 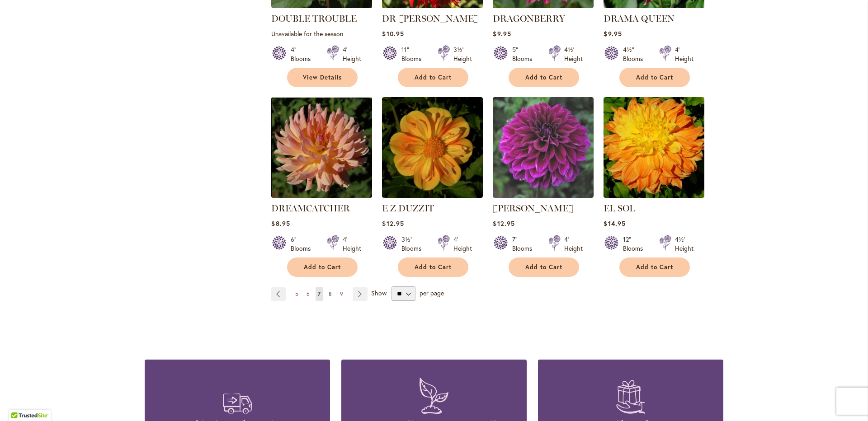 What do you see at coordinates (304, 54) in the screenshot?
I see `div: 4" Blooms` at bounding box center [304, 54].